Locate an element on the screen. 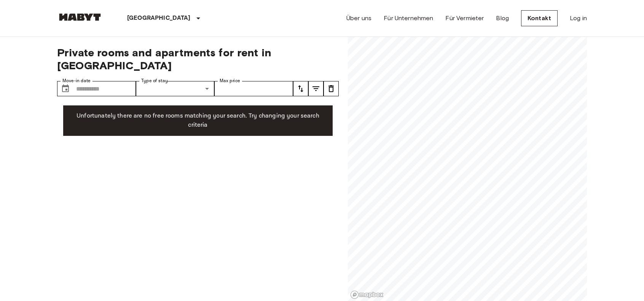  p: Unfortunately there are no free rooms matching your search. Try changing your search criteria is located at coordinates (198, 121).